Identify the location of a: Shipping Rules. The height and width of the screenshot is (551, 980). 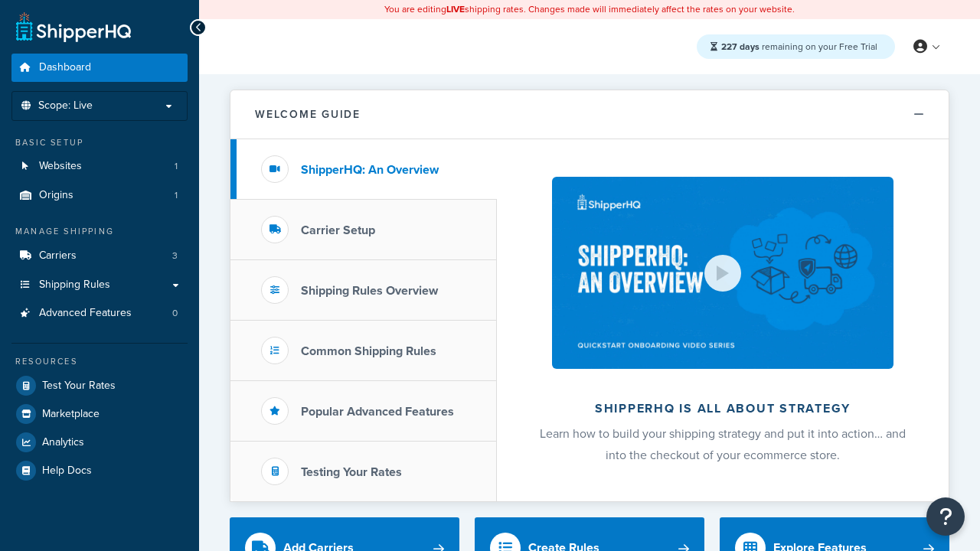
(99, 285).